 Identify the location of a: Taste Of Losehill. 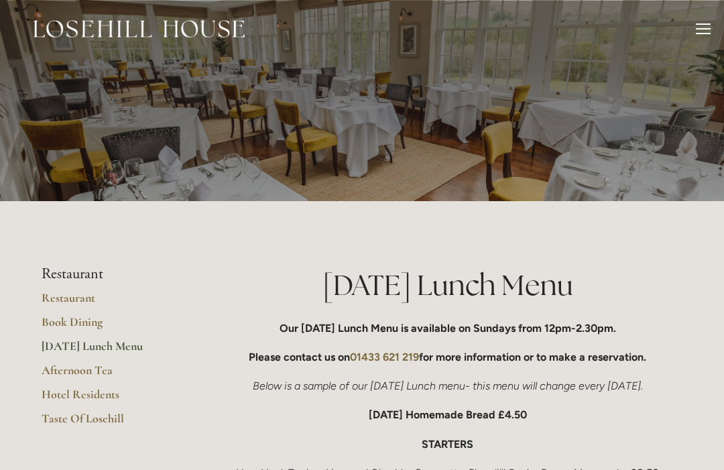
(105, 423).